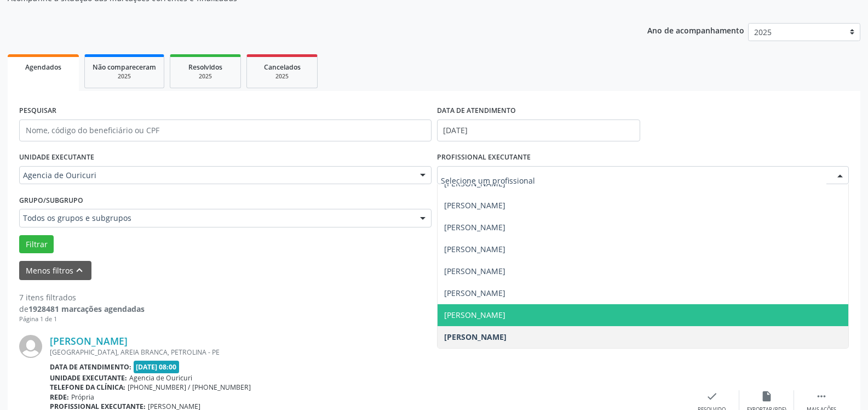 The height and width of the screenshot is (410, 868). What do you see at coordinates (59, 397) in the screenshot?
I see `b: Rede:` at bounding box center [59, 397].